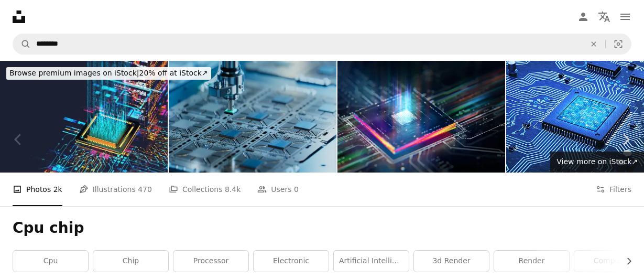 The image size is (644, 279). I want to click on span: 8.4k, so click(232, 190).